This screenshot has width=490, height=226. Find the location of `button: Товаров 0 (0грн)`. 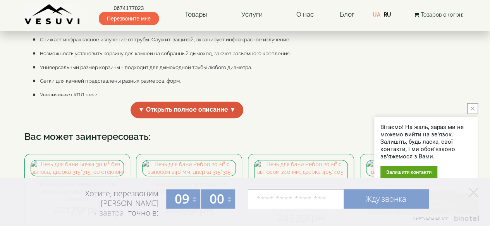

button: Товаров 0 (0грн) is located at coordinates (438, 15).